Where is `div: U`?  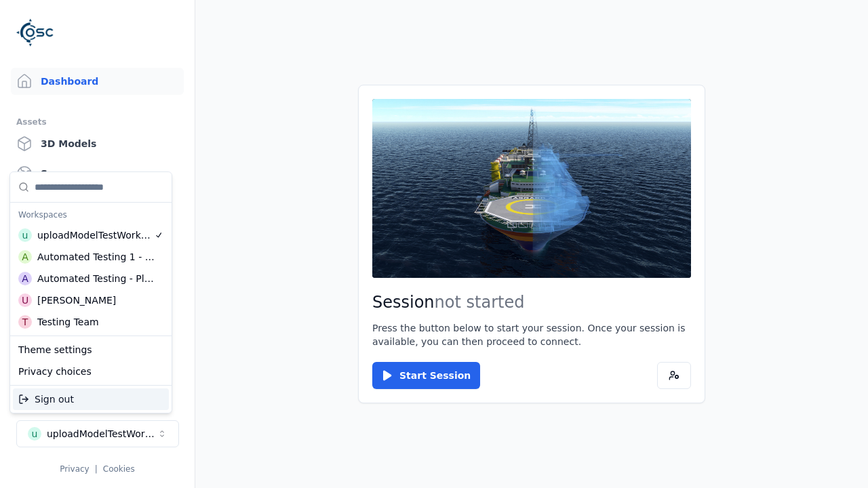 div: U is located at coordinates (25, 300).